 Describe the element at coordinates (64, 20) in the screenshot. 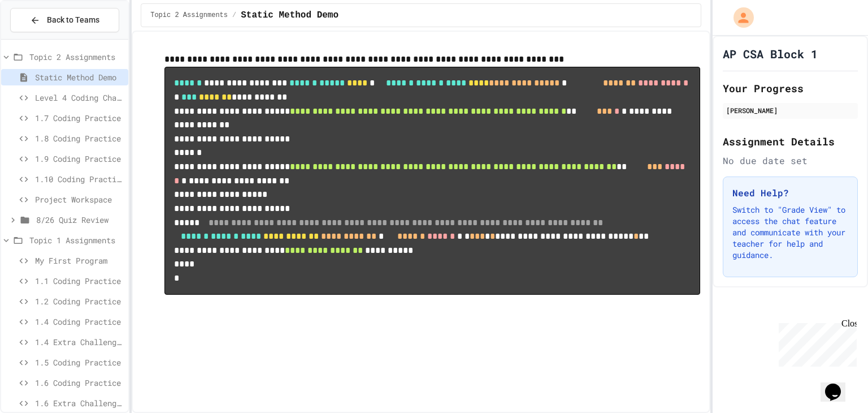

I see `button: Back to Teams` at that location.